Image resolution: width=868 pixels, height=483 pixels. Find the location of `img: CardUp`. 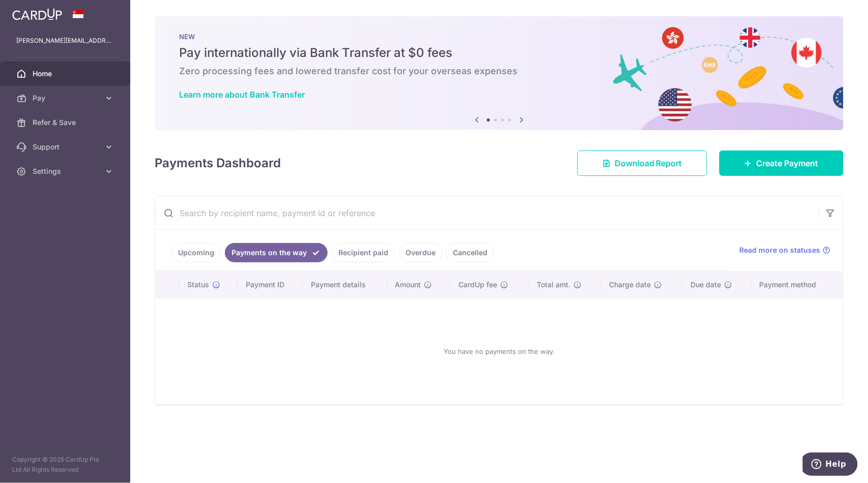

img: CardUp is located at coordinates (37, 14).